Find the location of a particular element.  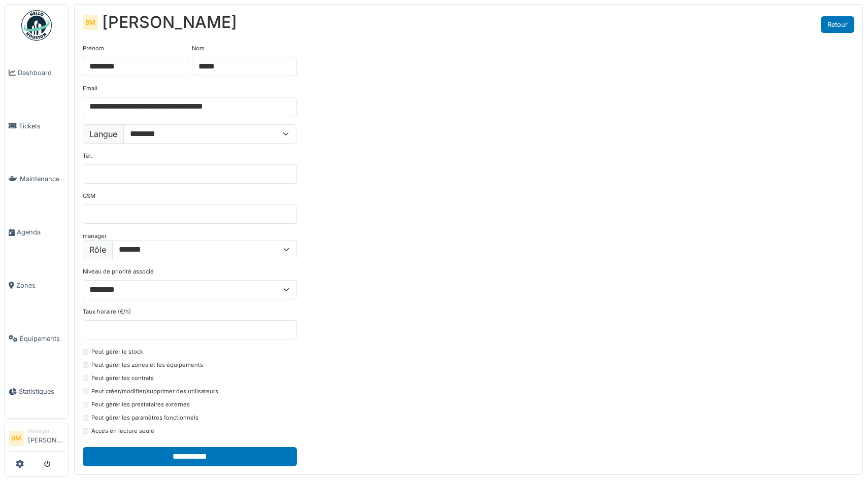

span: Maintenance is located at coordinates (42, 178).